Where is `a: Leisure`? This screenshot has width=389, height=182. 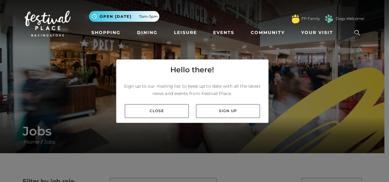 a: Leisure is located at coordinates (186, 32).